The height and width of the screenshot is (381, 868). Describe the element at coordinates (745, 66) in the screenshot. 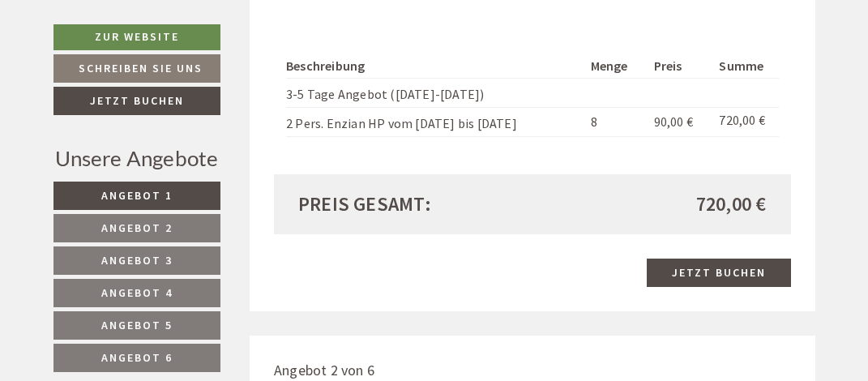

I see `th: Summe` at that location.